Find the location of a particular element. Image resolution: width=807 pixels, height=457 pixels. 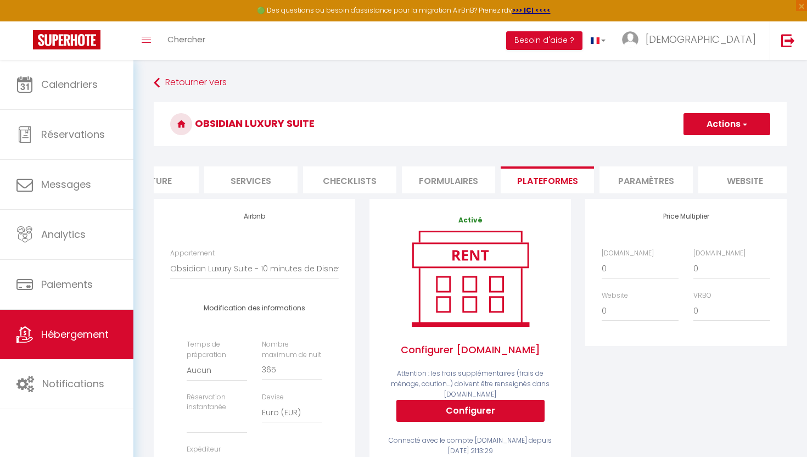

img: Super Booking is located at coordinates (66, 40).